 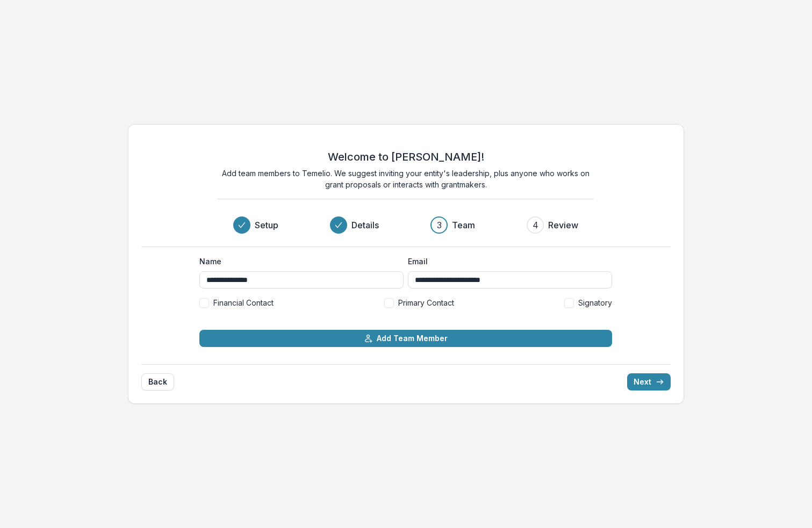 What do you see at coordinates (426, 303) in the screenshot?
I see `span: Primary Contact` at bounding box center [426, 303].